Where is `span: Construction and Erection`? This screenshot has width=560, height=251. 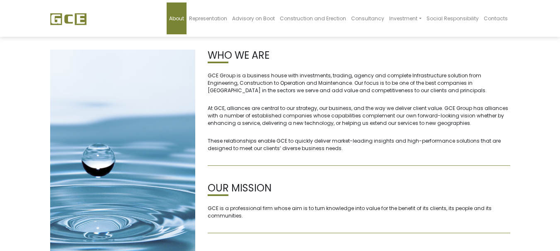
span: Construction and Erection is located at coordinates (313, 18).